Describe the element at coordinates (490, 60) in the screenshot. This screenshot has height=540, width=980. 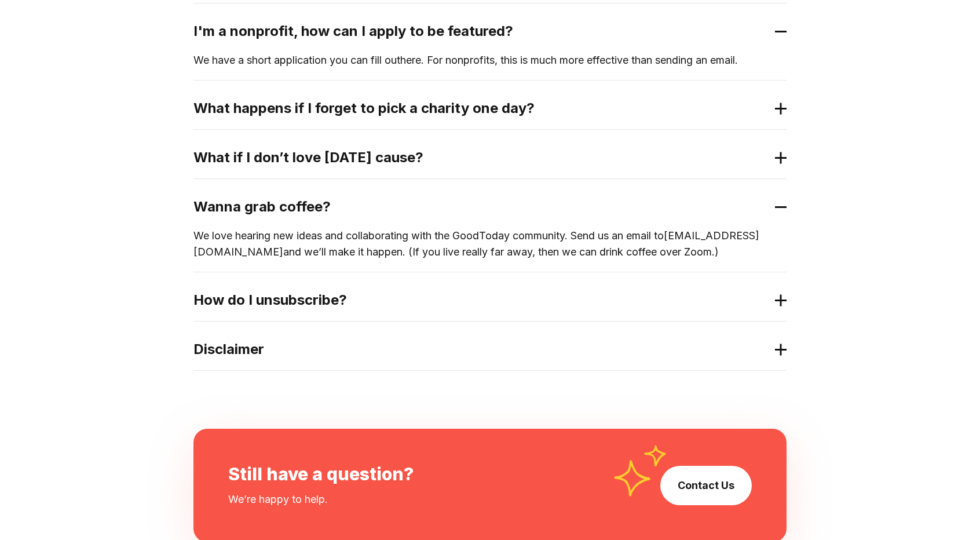
I see `p: We have a short application you can fill out . For nonprofits, this is much more effective than s...` at that location.